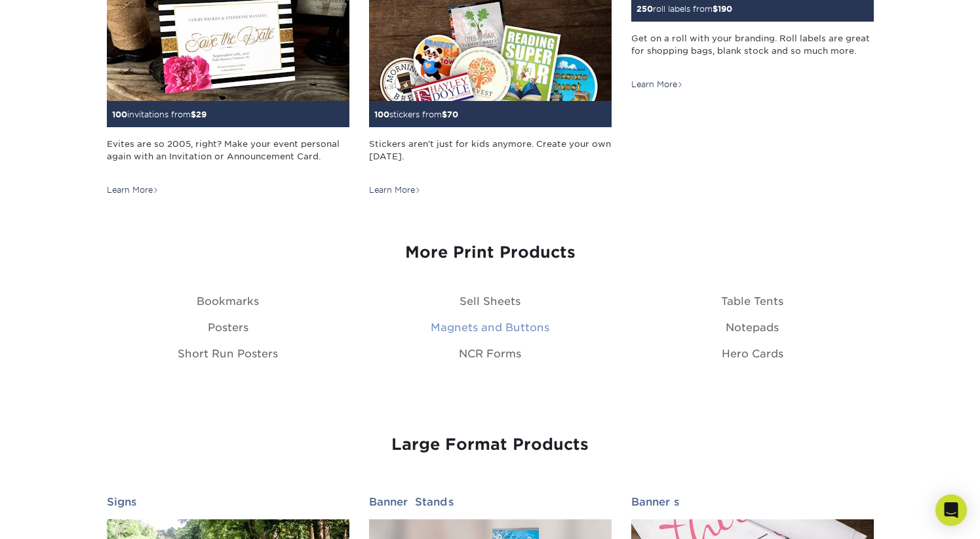 Image resolution: width=980 pixels, height=539 pixels. What do you see at coordinates (752, 501) in the screenshot?
I see `h2: Banners` at bounding box center [752, 501].